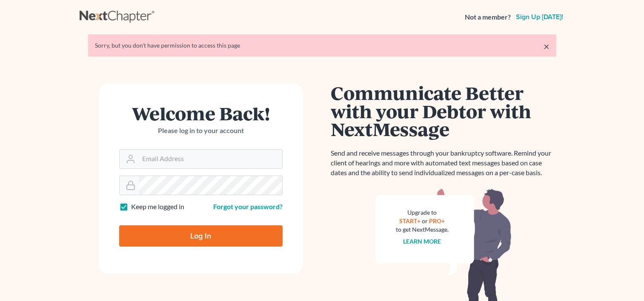 Image resolution: width=644 pixels, height=301 pixels. I want to click on p: Please log in to your account, so click(201, 130).